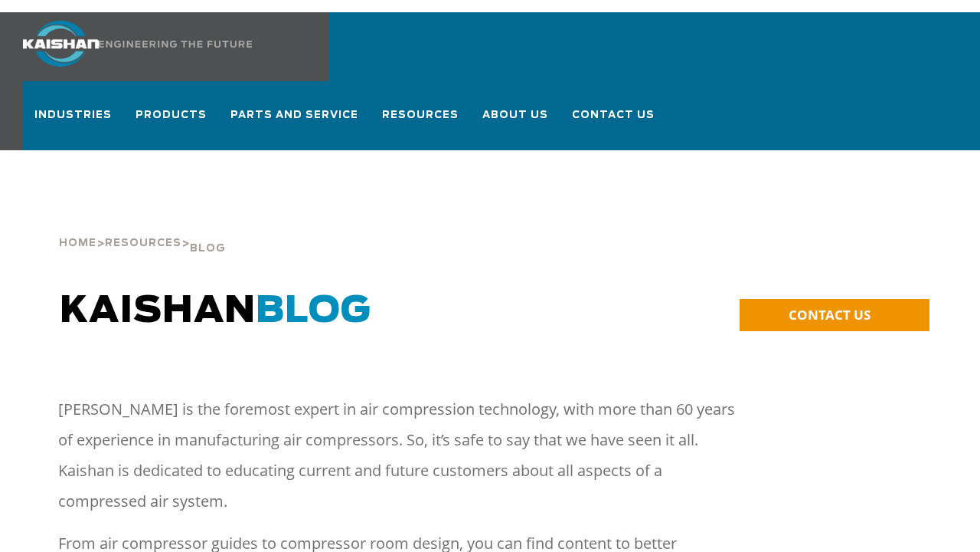  I want to click on span: Parts and Service, so click(295, 116).